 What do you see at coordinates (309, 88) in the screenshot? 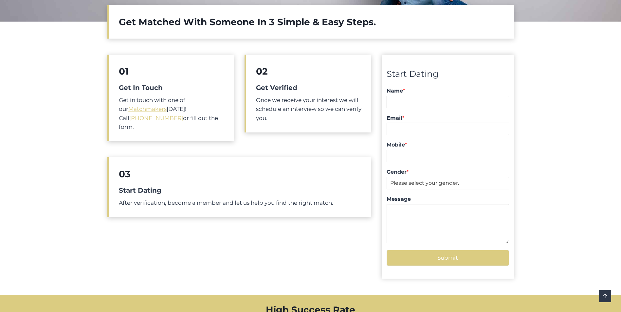
I see `h5: Get Verified` at bounding box center [309, 88].